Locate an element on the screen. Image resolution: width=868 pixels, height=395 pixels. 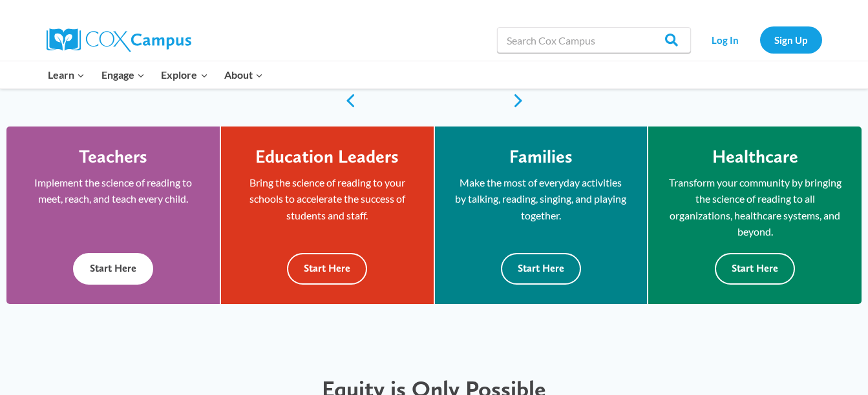
button: Child menu of Explore is located at coordinates (185, 75).